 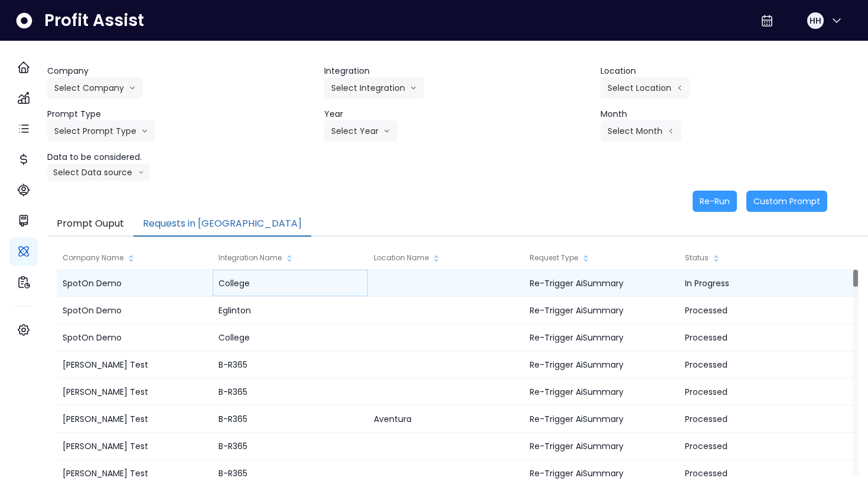 I want to click on div: Aventura, so click(x=445, y=419).